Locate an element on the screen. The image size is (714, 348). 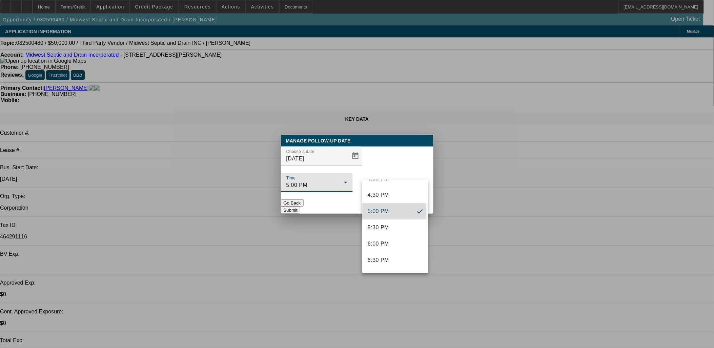
span: 7:00 PM is located at coordinates (378, 277).